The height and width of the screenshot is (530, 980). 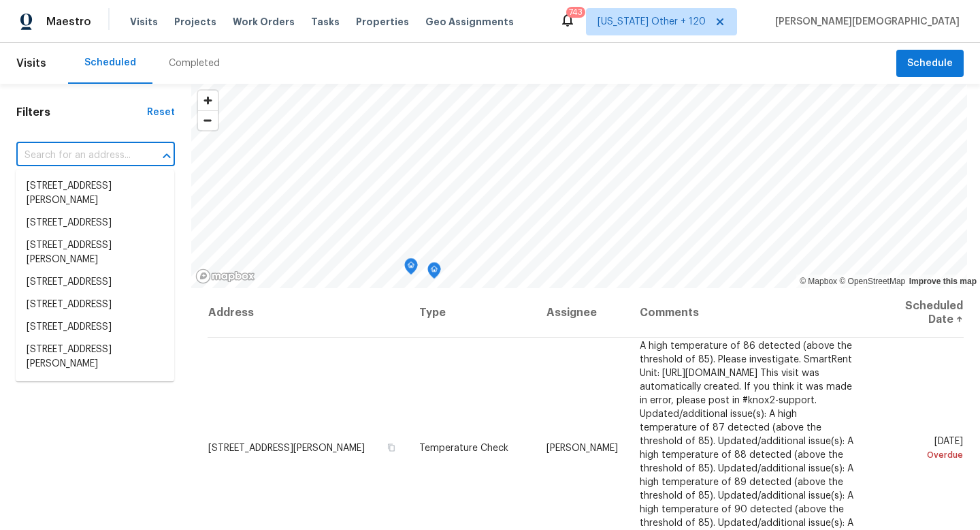 What do you see at coordinates (748, 313) in the screenshot?
I see `th: Comments` at bounding box center [748, 313].